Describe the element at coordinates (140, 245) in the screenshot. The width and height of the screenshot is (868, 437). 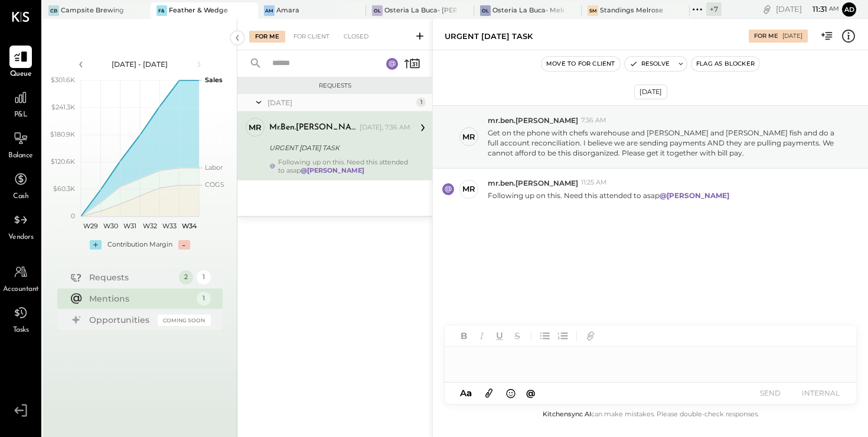
I see `div: Contribution Margin` at that location.